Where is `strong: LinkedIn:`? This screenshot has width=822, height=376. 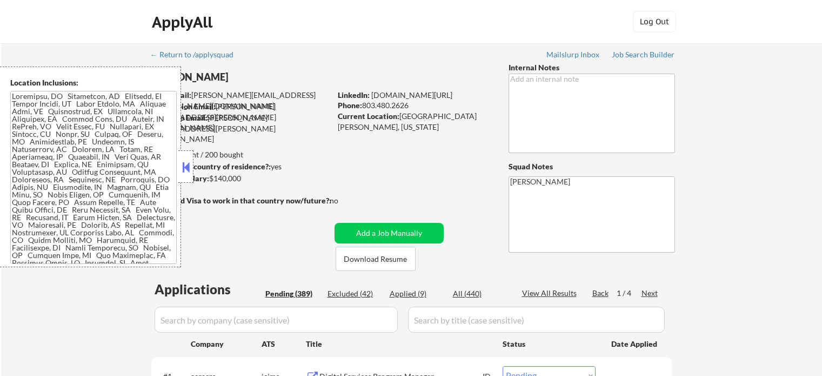 strong: LinkedIn: is located at coordinates (353, 95).